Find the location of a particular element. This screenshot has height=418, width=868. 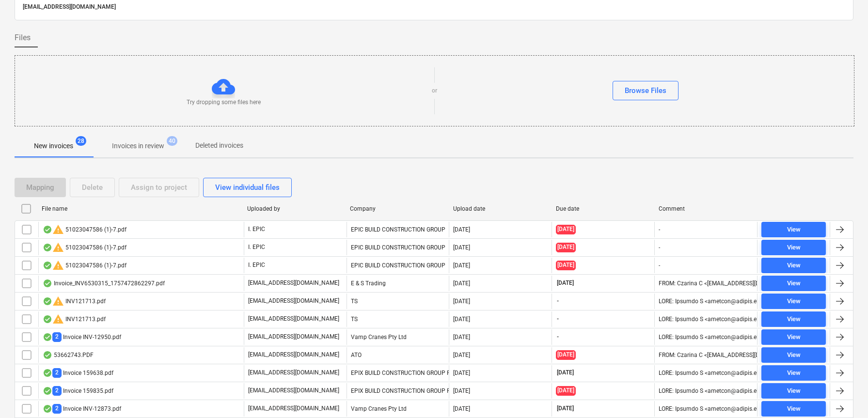

span: 40 is located at coordinates (172, 141).